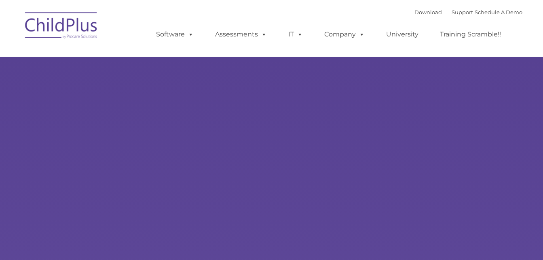  Describe the element at coordinates (61, 27) in the screenshot. I see `img: ChildPlus by Procare Solutions` at that location.